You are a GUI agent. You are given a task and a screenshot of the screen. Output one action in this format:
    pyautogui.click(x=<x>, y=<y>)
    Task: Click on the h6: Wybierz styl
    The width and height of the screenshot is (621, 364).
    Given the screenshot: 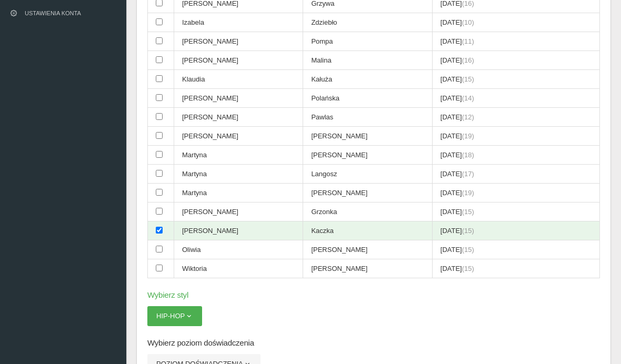 What is the action you would take?
    pyautogui.click(x=373, y=294)
    